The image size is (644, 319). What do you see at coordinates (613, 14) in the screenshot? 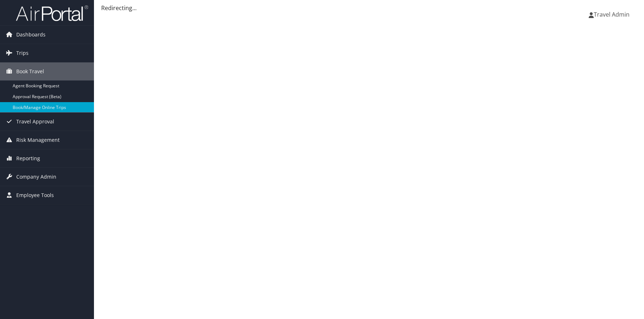
I see `a: Travel Admin` at bounding box center [613, 14].